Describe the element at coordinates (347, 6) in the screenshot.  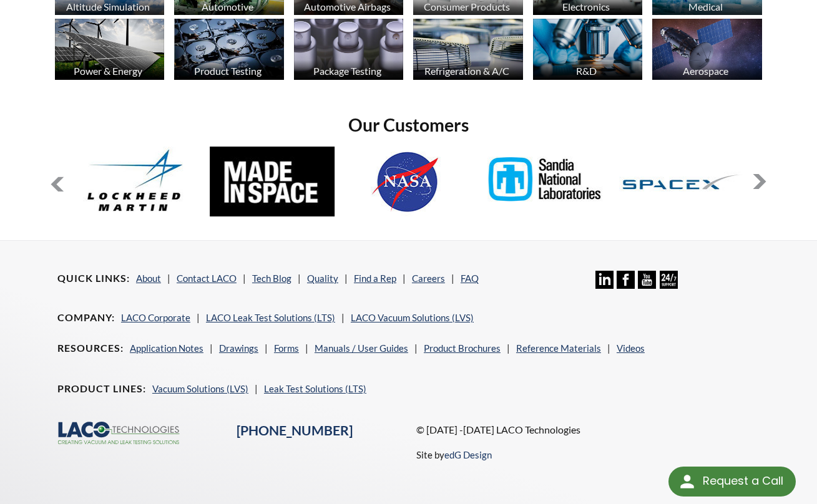
I see `div: Automotive Airbags` at that location.